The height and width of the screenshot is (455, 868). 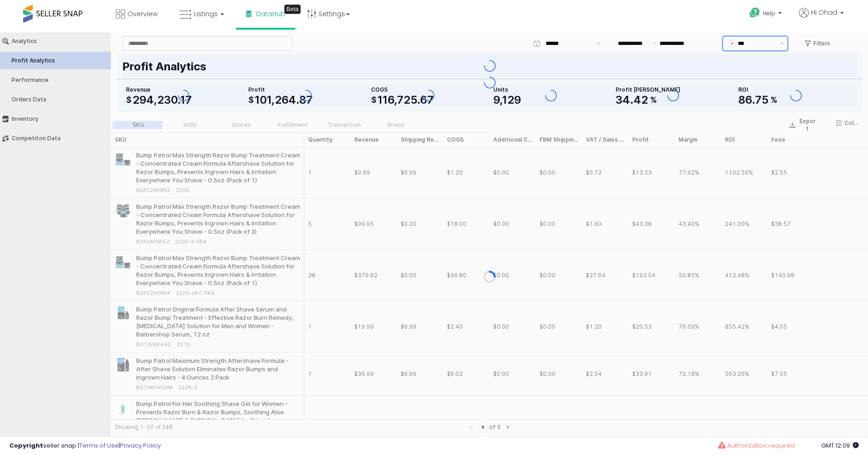 What do you see at coordinates (60, 48) in the screenshot?
I see `div: Performance` at bounding box center [60, 48].